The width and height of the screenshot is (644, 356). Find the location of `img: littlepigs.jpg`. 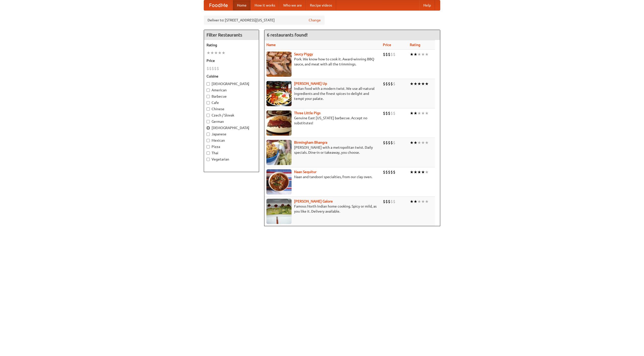

img: littlepigs.jpg is located at coordinates (279, 123).